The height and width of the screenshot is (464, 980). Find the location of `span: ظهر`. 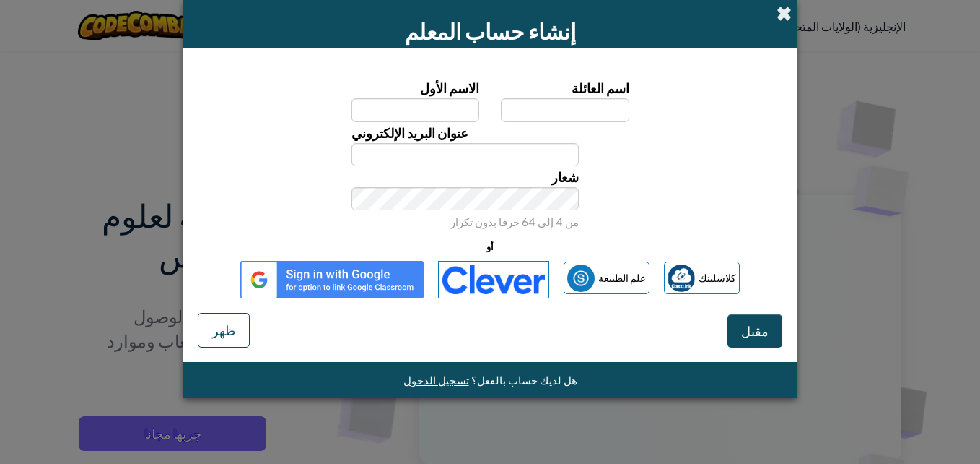

span: ظهر is located at coordinates (224, 329).